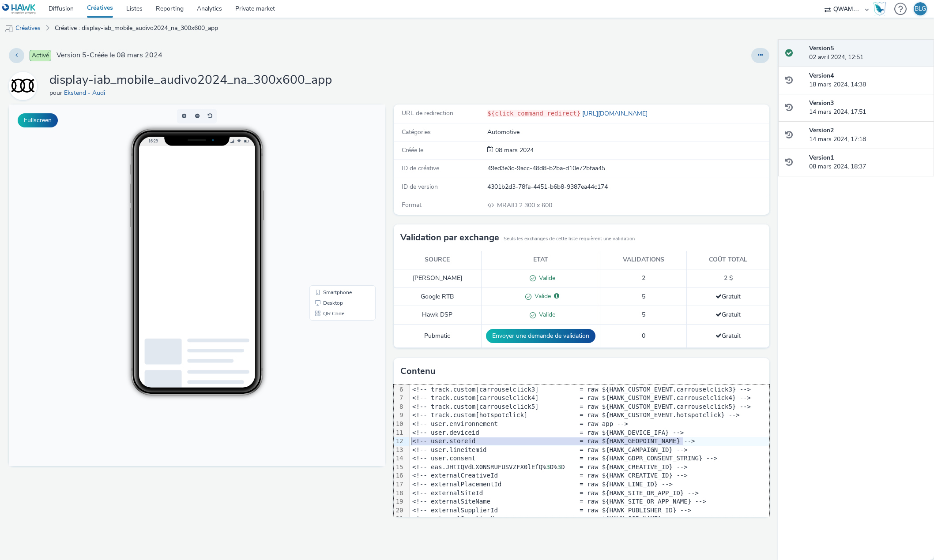  Describe the element at coordinates (399, 468) in the screenshot. I see `div: 15` at that location.